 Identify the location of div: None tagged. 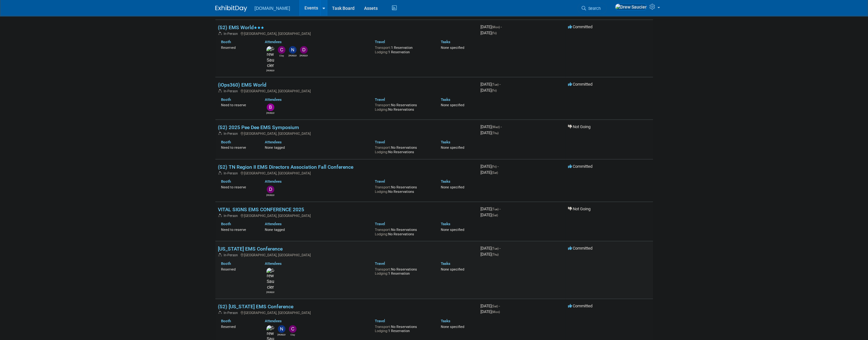
(317, 147).